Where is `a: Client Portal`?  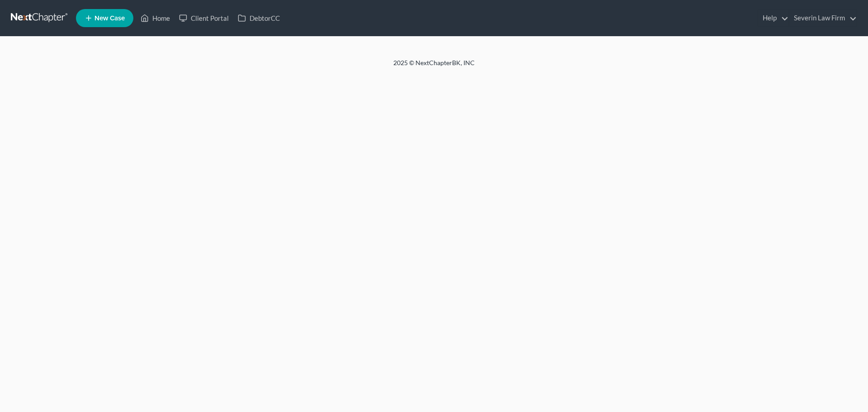
a: Client Portal is located at coordinates (204, 18).